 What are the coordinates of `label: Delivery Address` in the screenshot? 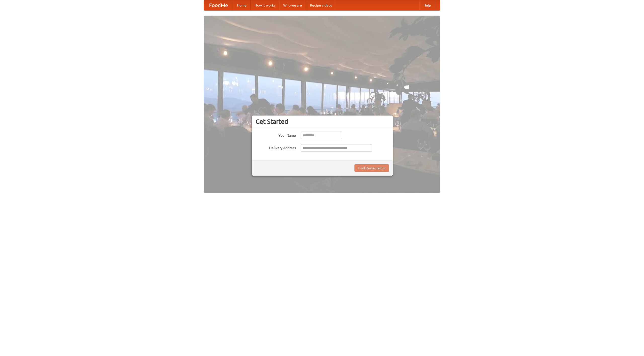 It's located at (276, 147).